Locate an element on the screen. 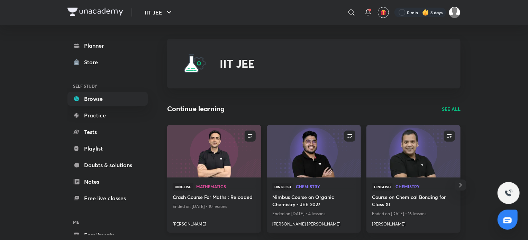 The height and width of the screenshot is (240, 528). a: Planner is located at coordinates (108, 46).